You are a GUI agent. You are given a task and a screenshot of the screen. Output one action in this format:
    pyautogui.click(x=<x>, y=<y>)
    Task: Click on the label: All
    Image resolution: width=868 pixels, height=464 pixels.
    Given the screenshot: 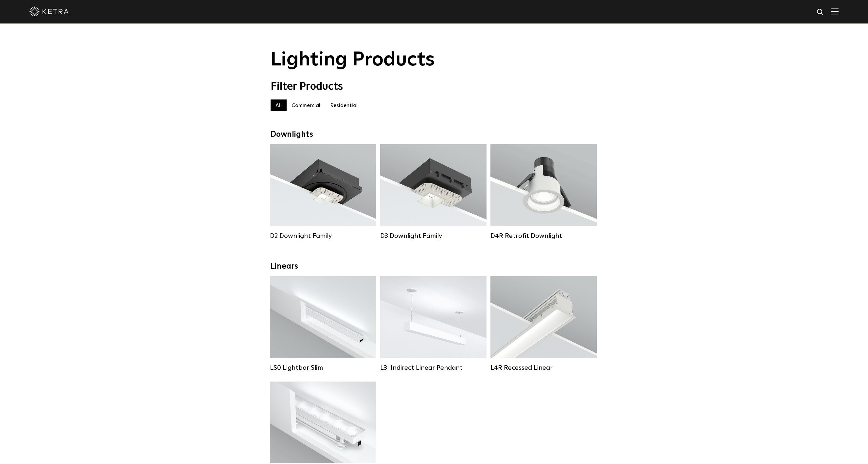 What is the action you would take?
    pyautogui.click(x=279, y=105)
    